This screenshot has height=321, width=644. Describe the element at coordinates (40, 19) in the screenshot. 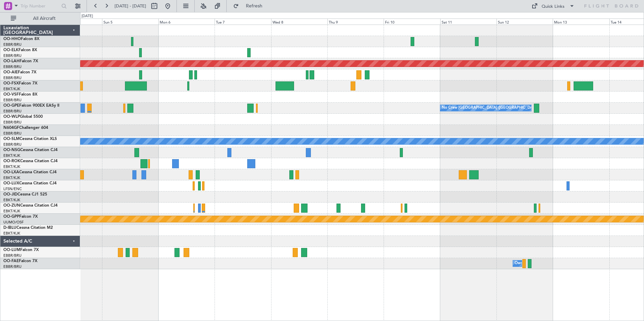

I see `button: All Aircraft` at that location.